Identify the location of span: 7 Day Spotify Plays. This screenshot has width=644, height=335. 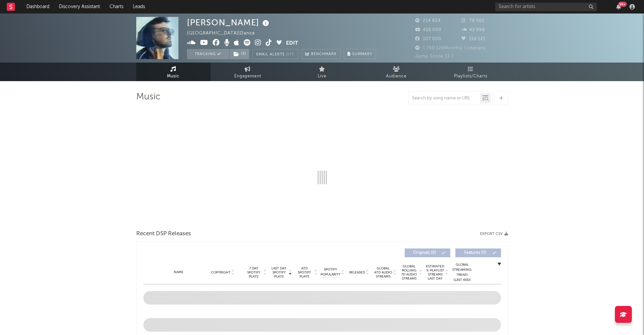
(254, 272).